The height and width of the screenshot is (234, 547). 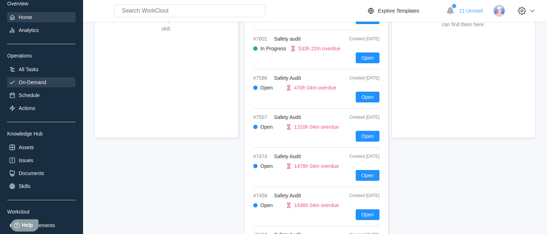 What do you see at coordinates (41, 56) in the screenshot?
I see `div: Operations` at bounding box center [41, 56].